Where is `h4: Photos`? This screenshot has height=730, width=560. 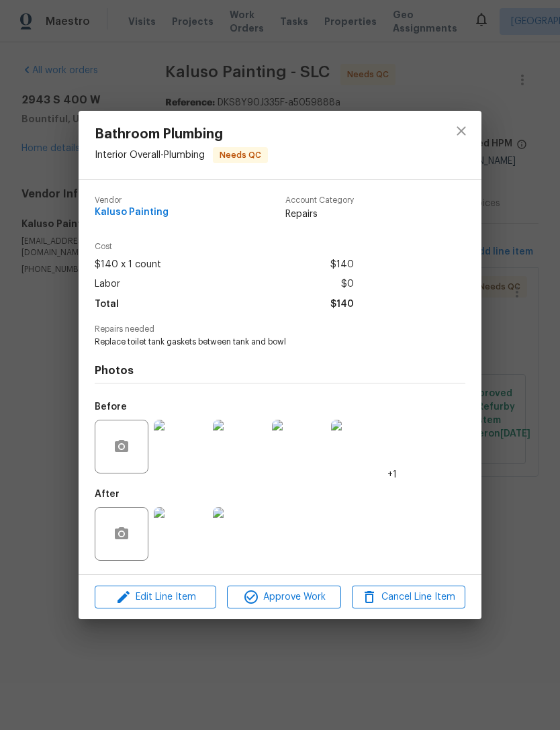
h4: Photos is located at coordinates (280, 371).